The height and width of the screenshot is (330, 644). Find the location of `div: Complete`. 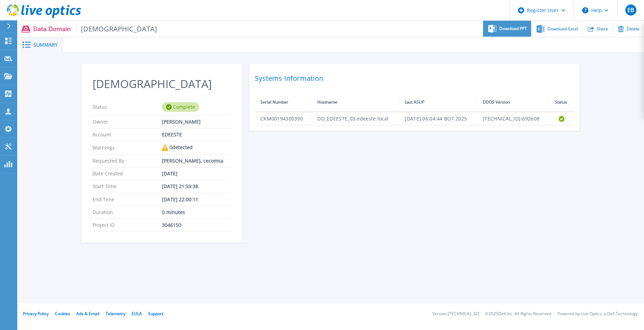

div: Complete is located at coordinates (181, 107).